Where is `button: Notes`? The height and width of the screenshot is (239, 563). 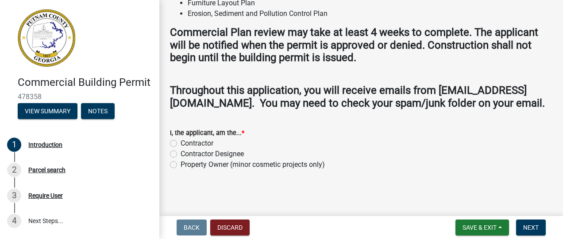 button: Notes is located at coordinates (98, 111).